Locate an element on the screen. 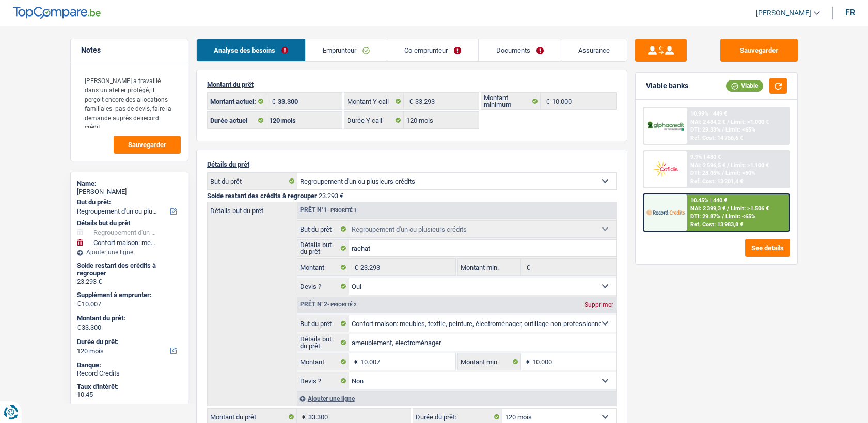 The width and height of the screenshot is (868, 423). label: Durée Y call is located at coordinates (374, 120).